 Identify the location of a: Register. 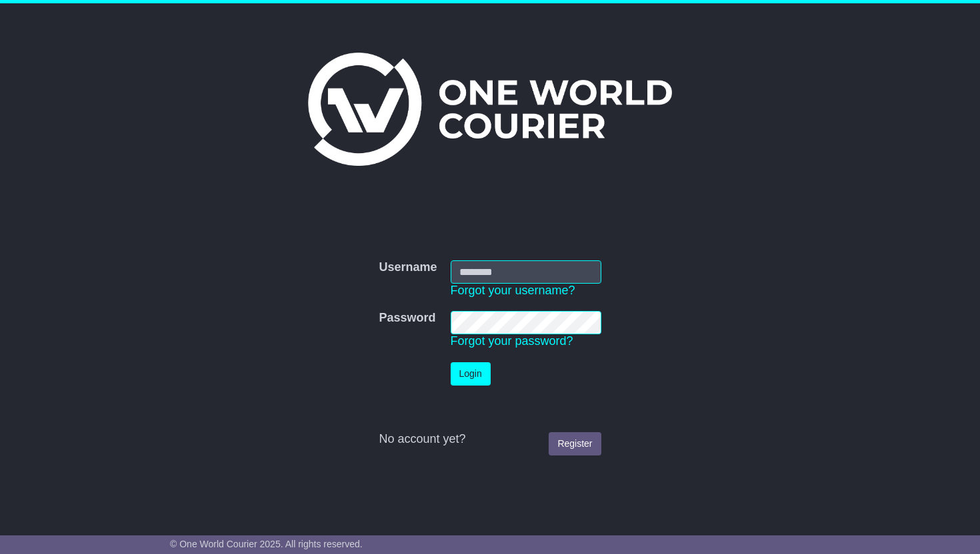
(575, 443).